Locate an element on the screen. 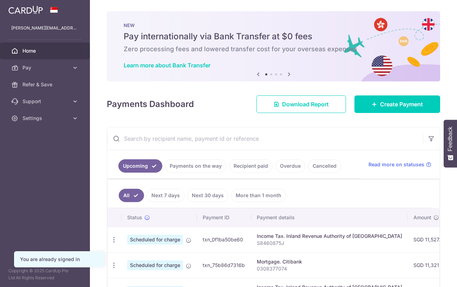 The height and width of the screenshot is (287, 457). a: Payments on the way is located at coordinates (195, 166).